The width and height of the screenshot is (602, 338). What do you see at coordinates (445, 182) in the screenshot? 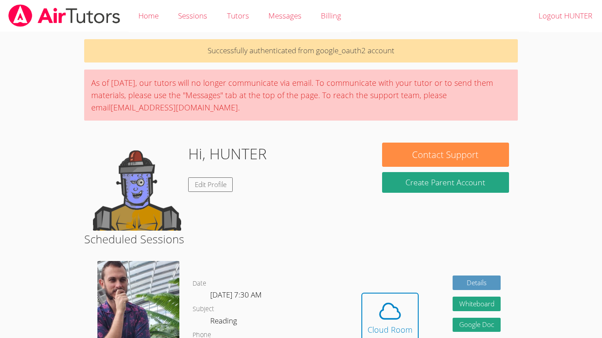
I see `button: Create Parent Account` at bounding box center [445, 182].